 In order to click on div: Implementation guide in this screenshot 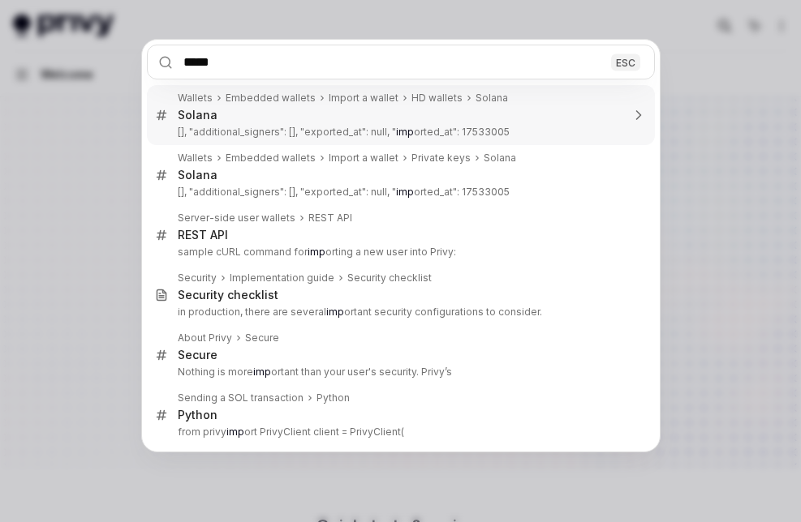, I will do `click(281, 278)`.